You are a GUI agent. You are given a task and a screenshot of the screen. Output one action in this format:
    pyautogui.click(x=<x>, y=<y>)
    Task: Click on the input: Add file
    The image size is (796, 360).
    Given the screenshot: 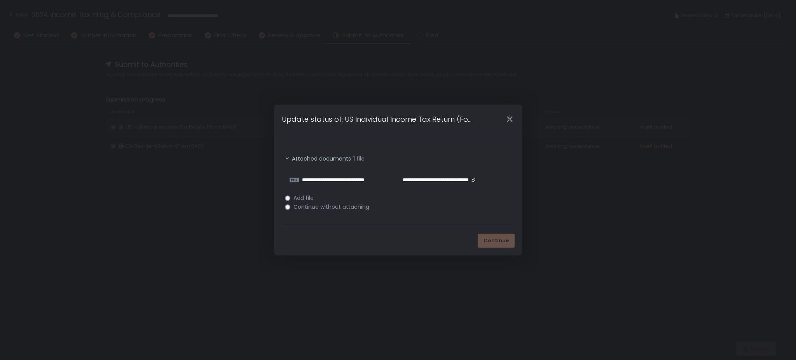 What is the action you would take?
    pyautogui.click(x=288, y=198)
    